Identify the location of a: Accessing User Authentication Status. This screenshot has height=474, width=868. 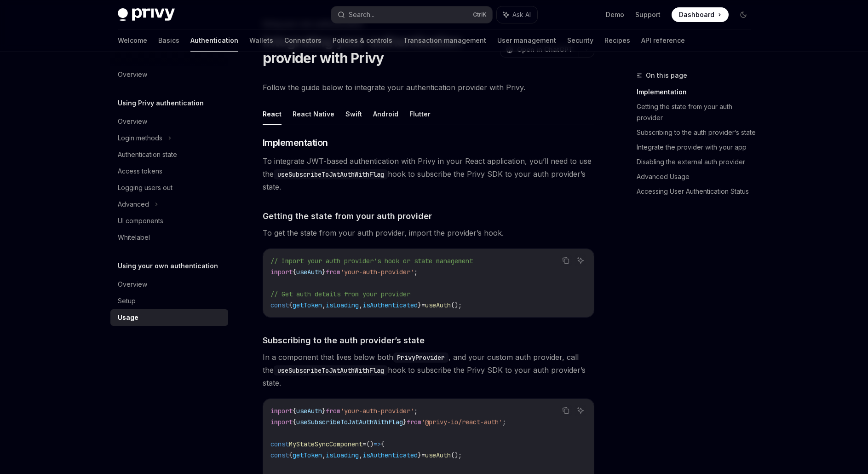
(697, 191).